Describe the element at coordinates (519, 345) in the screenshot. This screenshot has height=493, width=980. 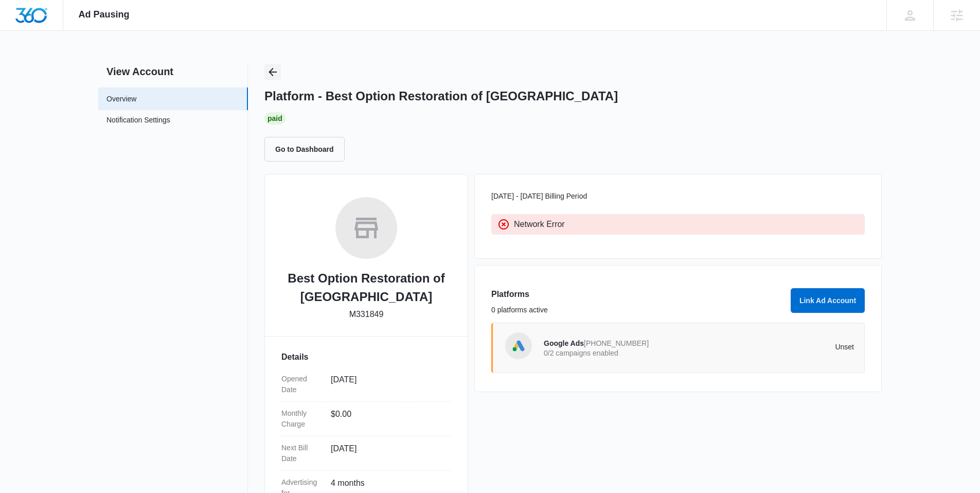
I see `img: Google Ads` at that location.